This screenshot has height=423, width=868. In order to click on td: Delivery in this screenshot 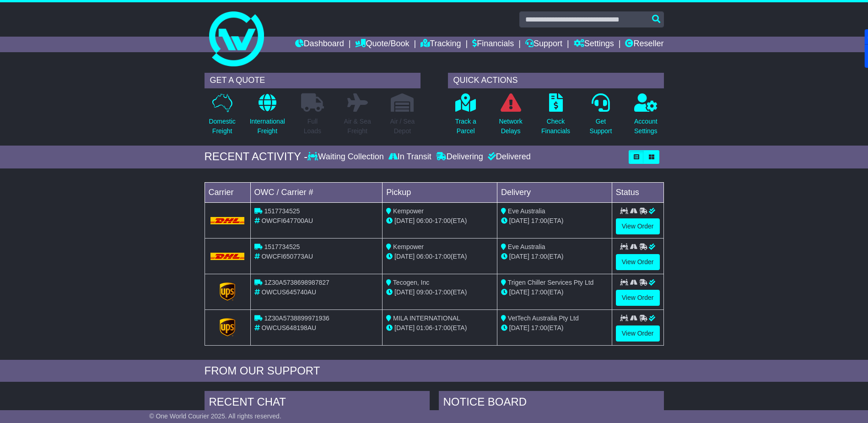, I will do `click(554, 192)`.